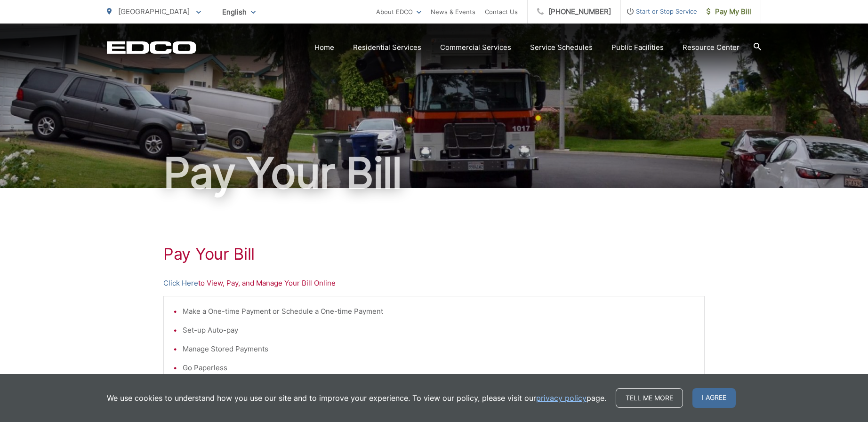  Describe the element at coordinates (561, 398) in the screenshot. I see `a: privacy policy` at that location.